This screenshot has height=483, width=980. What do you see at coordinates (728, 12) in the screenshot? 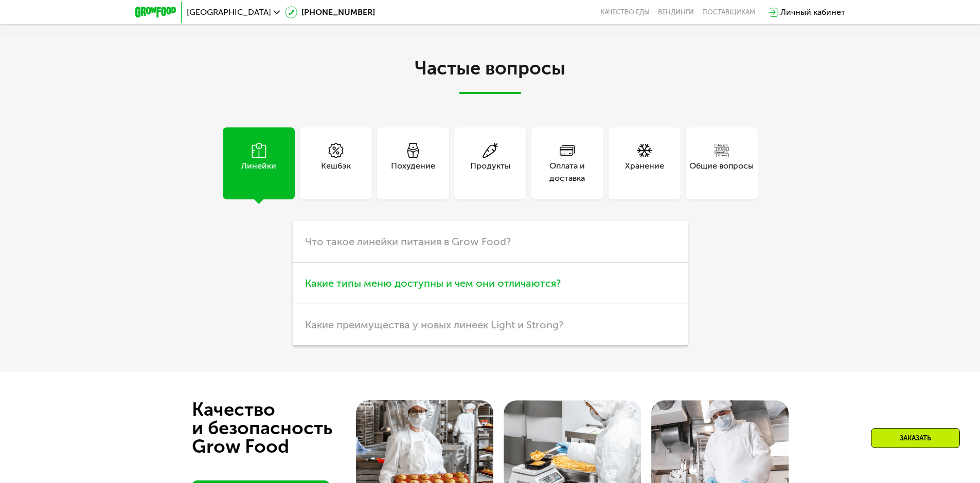
I see `div: поставщикам` at bounding box center [728, 12].